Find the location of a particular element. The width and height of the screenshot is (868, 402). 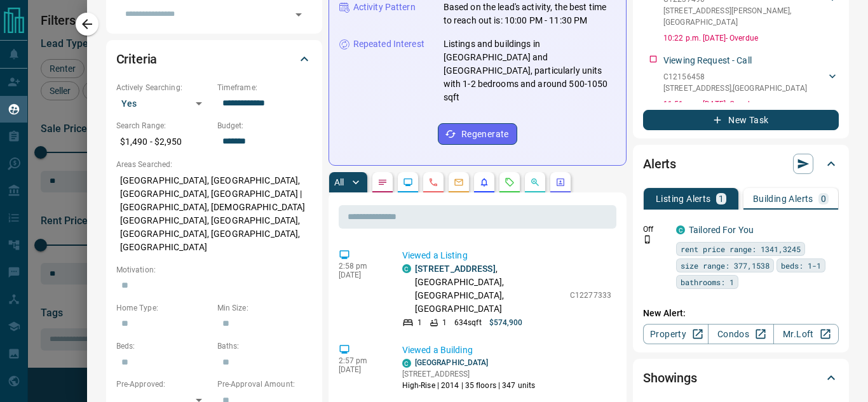

p: New Alert: is located at coordinates (741, 314).